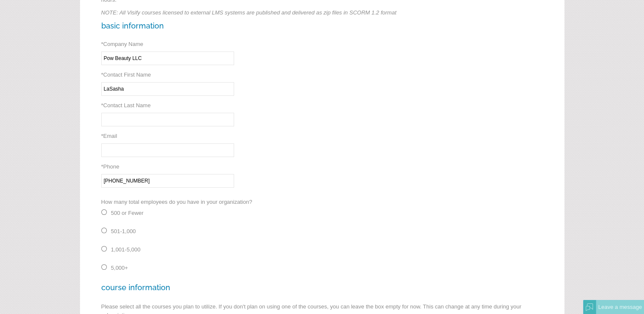 The height and width of the screenshot is (314, 644). Describe the element at coordinates (119, 267) in the screenshot. I see `label: 5,000+` at that location.